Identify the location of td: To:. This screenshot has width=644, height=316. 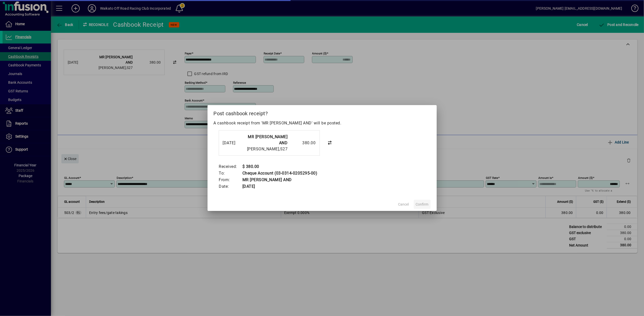
(231, 173).